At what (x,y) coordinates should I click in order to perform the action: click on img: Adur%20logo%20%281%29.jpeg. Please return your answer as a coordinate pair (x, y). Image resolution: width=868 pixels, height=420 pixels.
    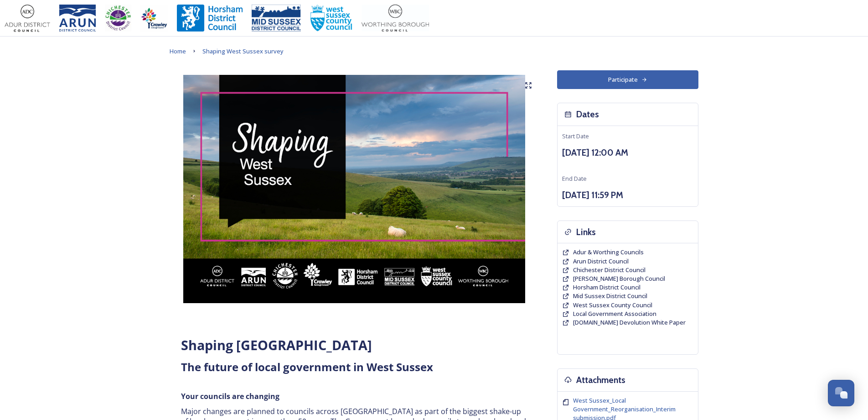
    Looking at the image, I should click on (27, 18).